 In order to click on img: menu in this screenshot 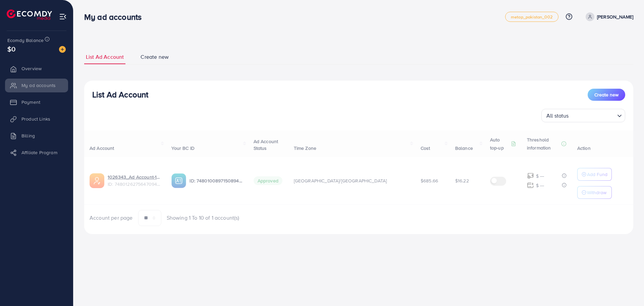, I will do `click(63, 16)`.